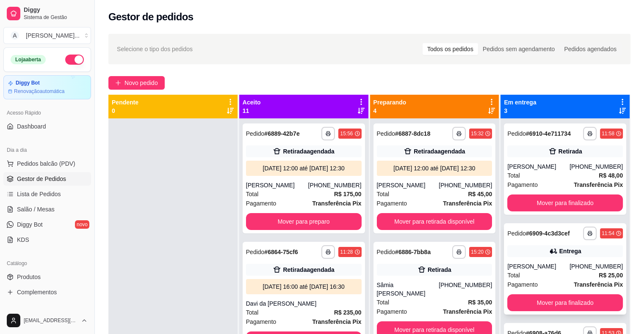  I want to click on strong: R$ 48,00, so click(611, 175).